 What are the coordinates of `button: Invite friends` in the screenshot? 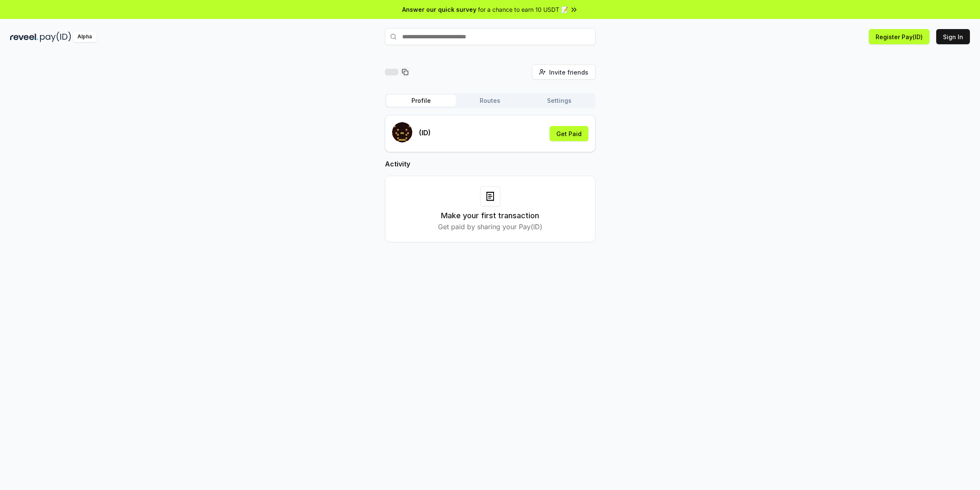 It's located at (564, 72).